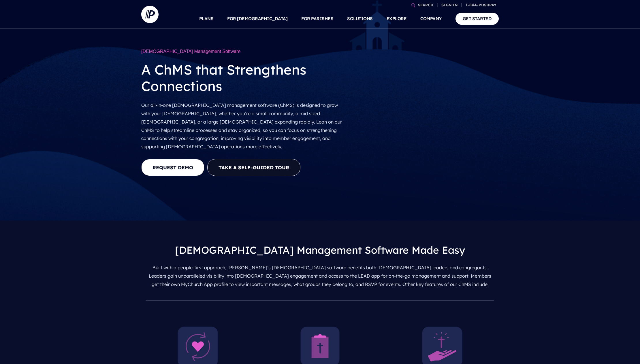 This screenshot has width=640, height=364. Describe the element at coordinates (478, 18) in the screenshot. I see `a: GET STARTED` at that location.